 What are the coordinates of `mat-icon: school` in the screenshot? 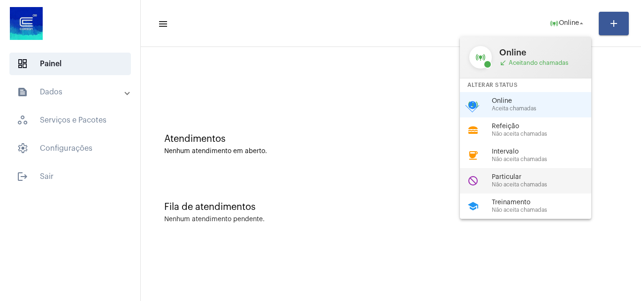 It's located at (473, 206).